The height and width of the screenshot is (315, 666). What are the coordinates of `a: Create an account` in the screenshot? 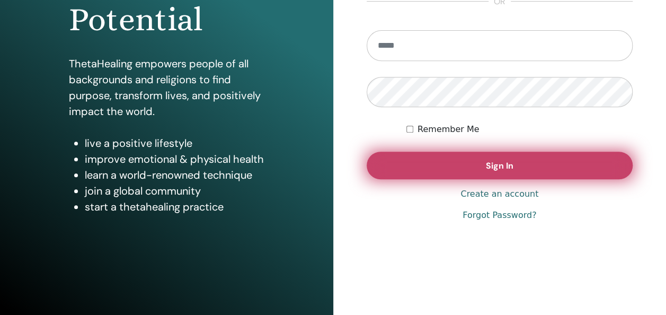 It's located at (499, 194).